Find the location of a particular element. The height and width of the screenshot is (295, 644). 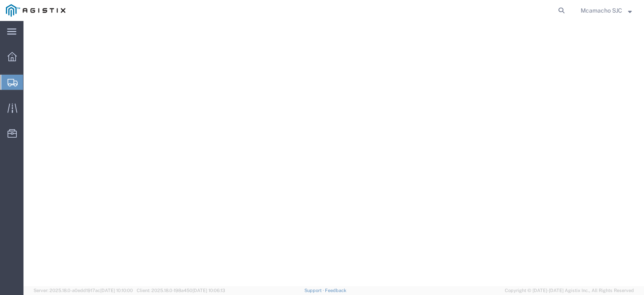

a: Support is located at coordinates (315, 290).